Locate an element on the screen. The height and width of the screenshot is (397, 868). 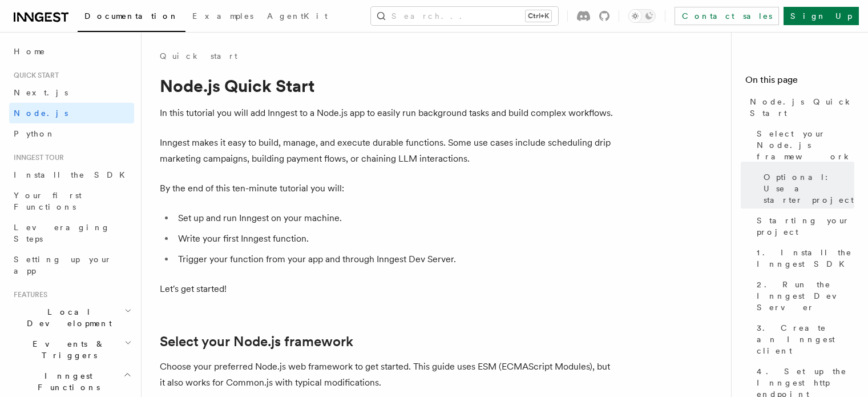
a: Documentation is located at coordinates (131, 17).